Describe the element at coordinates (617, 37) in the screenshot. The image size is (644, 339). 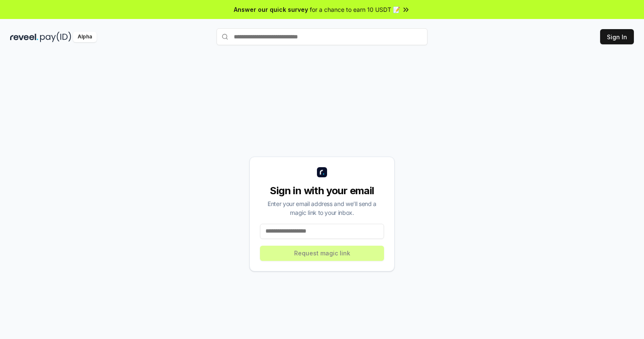
I see `button: Sign In` at that location.